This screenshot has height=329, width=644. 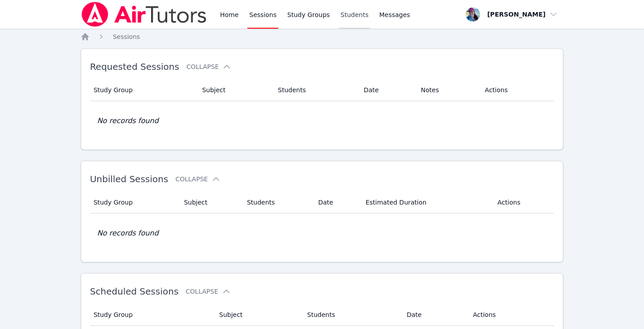 I want to click on img: Air Tutors, so click(x=144, y=14).